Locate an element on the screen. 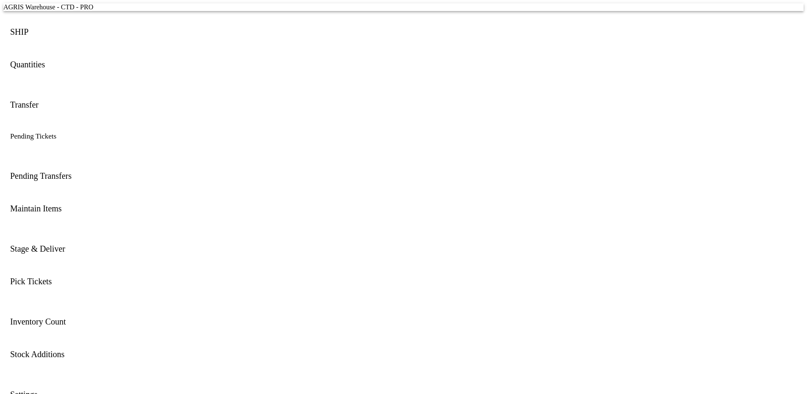 The image size is (807, 394). span: SHIP is located at coordinates (19, 32).